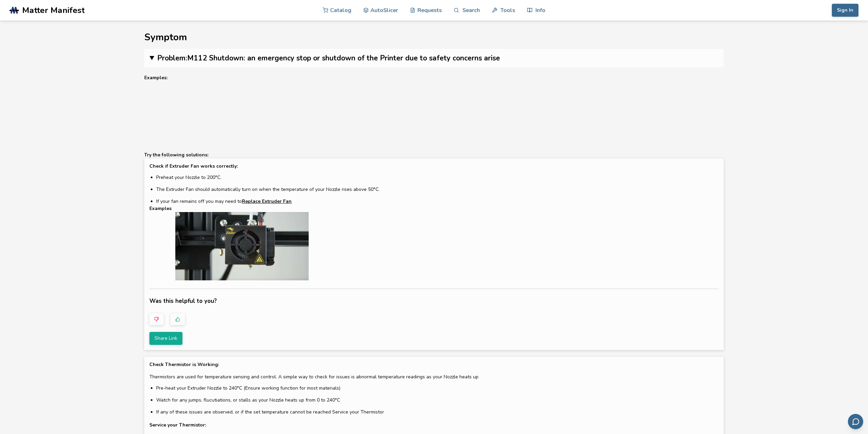 The image size is (868, 434). I want to click on li: Watch for any jumps, flucutiations, or stalls as your Nozzle heats up from 0 to 240°C, so click(437, 399).